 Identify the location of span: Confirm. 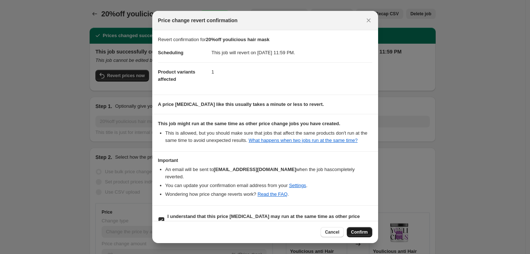
(360, 232).